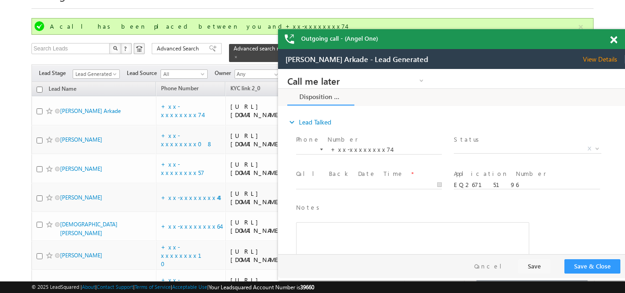  I want to click on span: X, so click(312, 80).